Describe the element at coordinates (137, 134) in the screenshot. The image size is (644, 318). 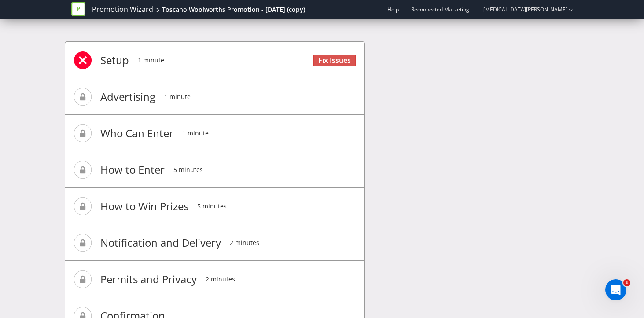
I see `span: Who Can Enter` at that location.